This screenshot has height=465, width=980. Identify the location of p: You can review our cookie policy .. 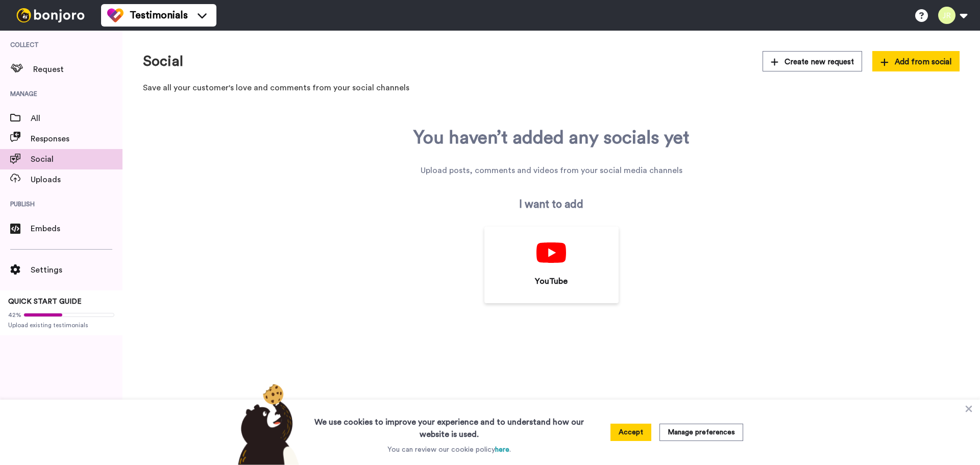
(449, 450).